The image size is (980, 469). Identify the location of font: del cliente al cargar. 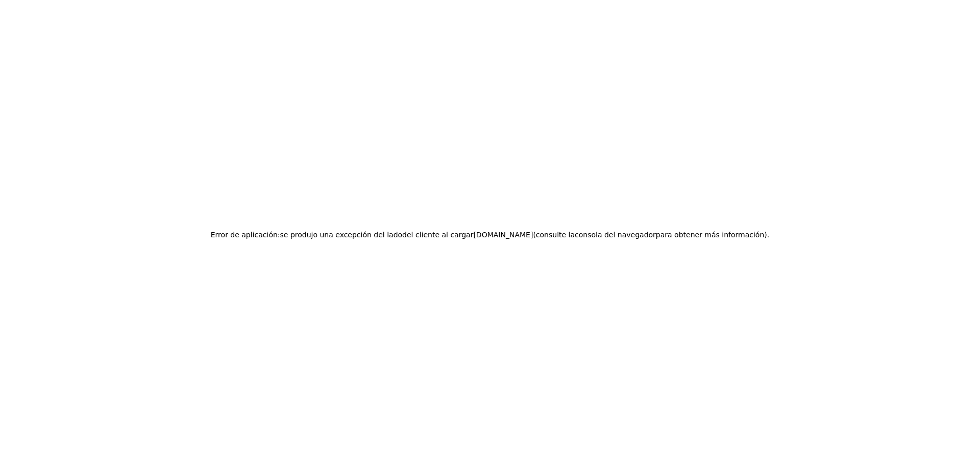
(437, 235).